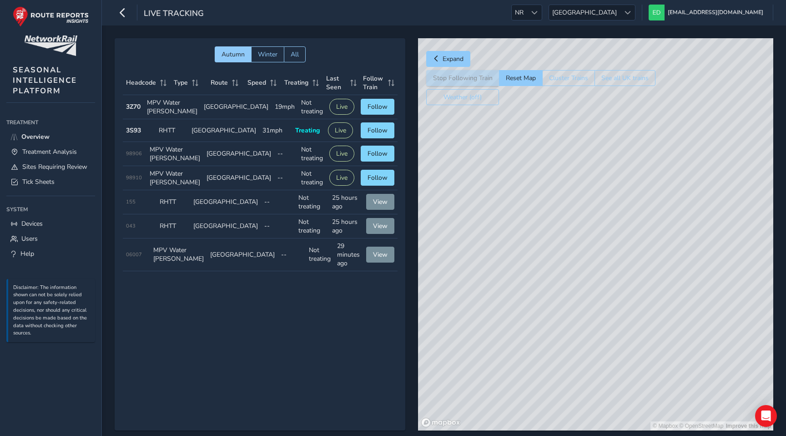 The image size is (786, 436). What do you see at coordinates (27, 253) in the screenshot?
I see `span: Help` at bounding box center [27, 253].